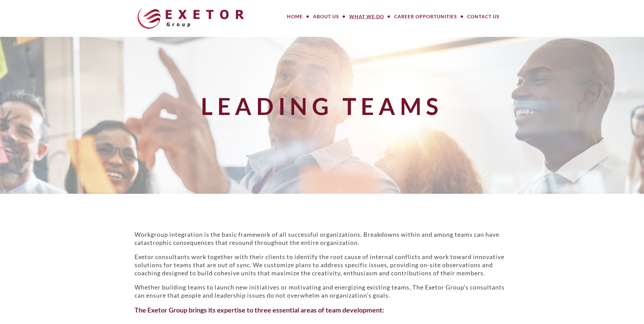 This screenshot has width=644, height=324. What do you see at coordinates (426, 16) in the screenshot?
I see `a: Career Opportunities` at bounding box center [426, 16].